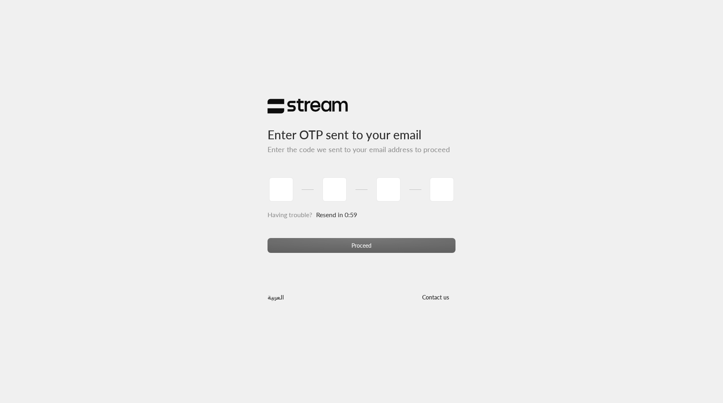 The width and height of the screenshot is (723, 403). Describe the element at coordinates (362, 150) in the screenshot. I see `h5: Enter the code we sent to your email address to proceed` at that location.